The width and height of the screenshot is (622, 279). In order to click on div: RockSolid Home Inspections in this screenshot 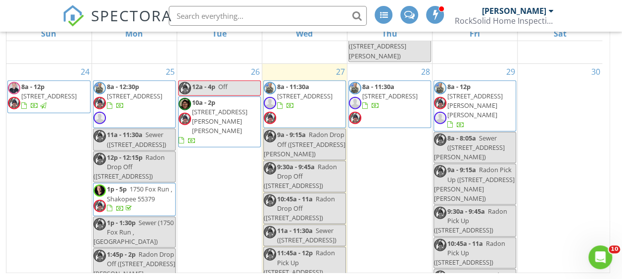, I will do `click(503, 21)`.